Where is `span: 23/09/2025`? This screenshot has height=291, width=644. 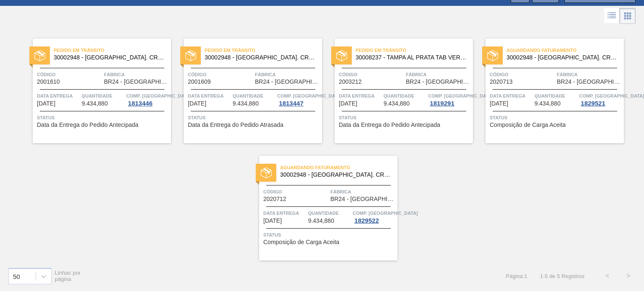 span: 23/09/2025 is located at coordinates (348, 103).